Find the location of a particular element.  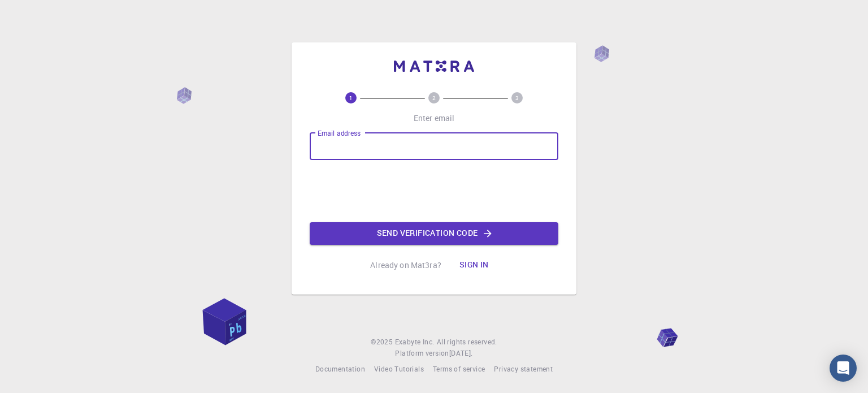

p: Enter email is located at coordinates (434, 118).